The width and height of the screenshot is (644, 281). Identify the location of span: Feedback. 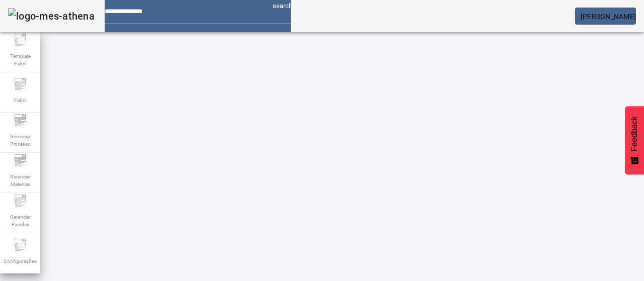
(634, 134).